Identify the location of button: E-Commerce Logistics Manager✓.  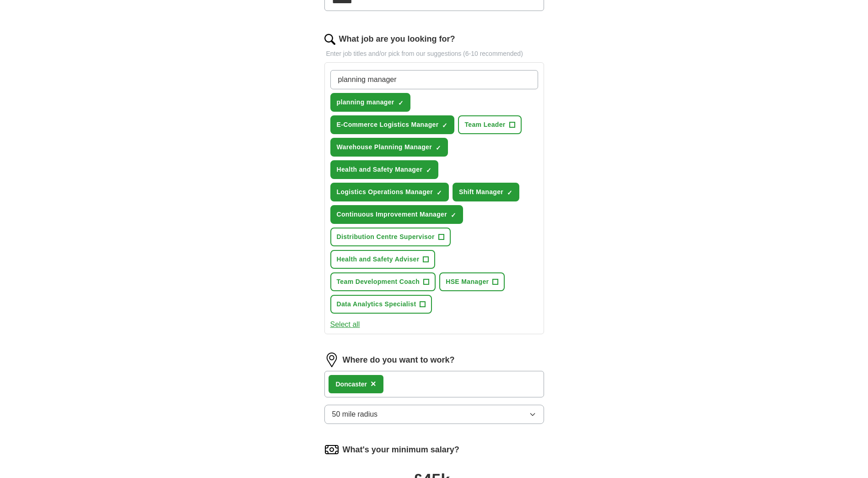
(393, 125).